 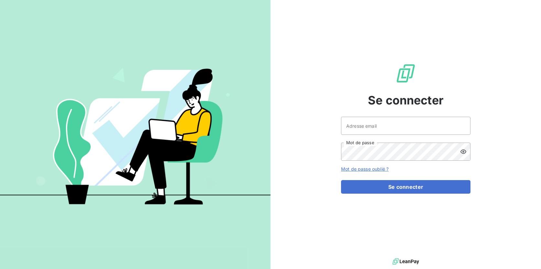 What do you see at coordinates (365, 169) in the screenshot?
I see `a: Mot de passe oublié ?` at bounding box center [365, 169].